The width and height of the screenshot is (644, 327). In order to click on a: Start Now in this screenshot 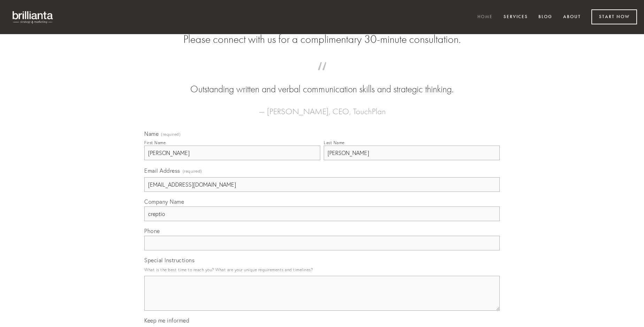, I will do `click(614, 17)`.